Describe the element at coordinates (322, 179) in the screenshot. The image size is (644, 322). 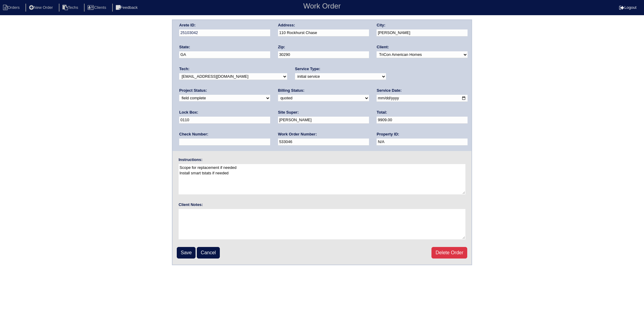
I see `textarea: Scope for replacement if needed Install smart tstats if needed` at that location.